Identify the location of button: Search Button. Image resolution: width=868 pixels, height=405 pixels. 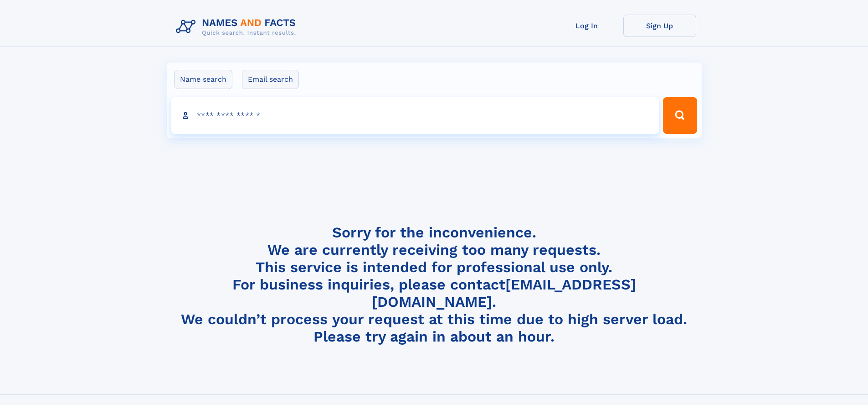
(680, 115).